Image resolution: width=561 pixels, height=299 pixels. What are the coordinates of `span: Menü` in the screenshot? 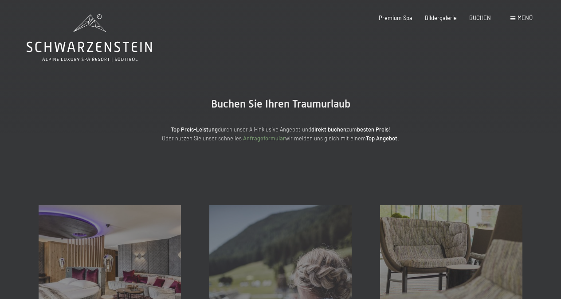 It's located at (525, 18).